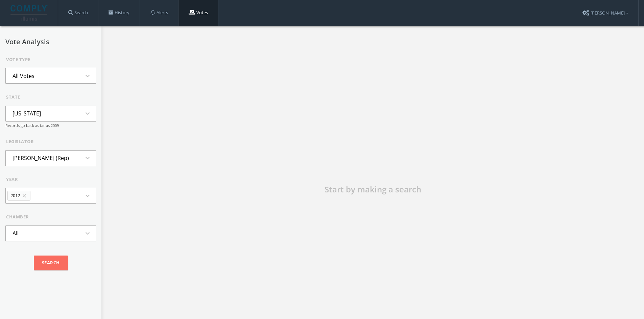 Image resolution: width=644 pixels, height=319 pixels. Describe the element at coordinates (19, 196) in the screenshot. I see `li: 2012close` at that location.